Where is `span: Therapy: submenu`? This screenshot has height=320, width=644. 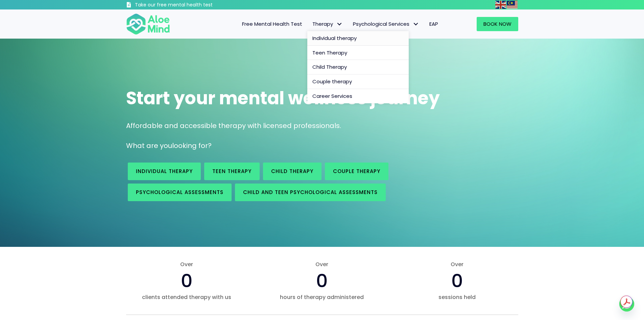
span: Therapy: submenu is located at coordinates (339, 24).